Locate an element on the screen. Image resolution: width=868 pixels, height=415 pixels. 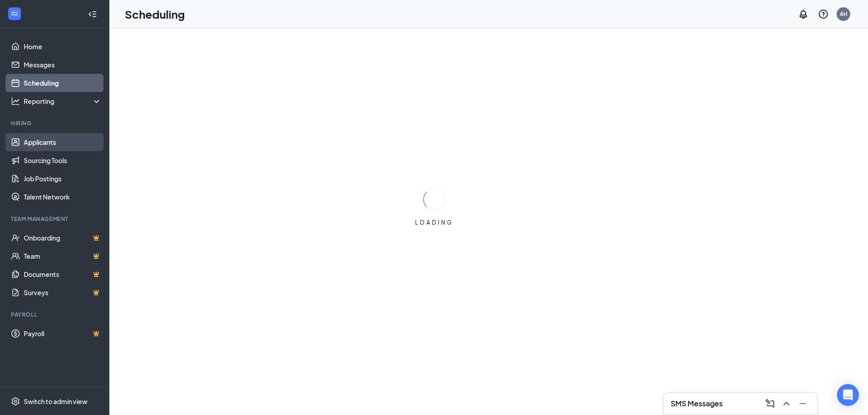
div: Switch to admin view is located at coordinates (56, 401).